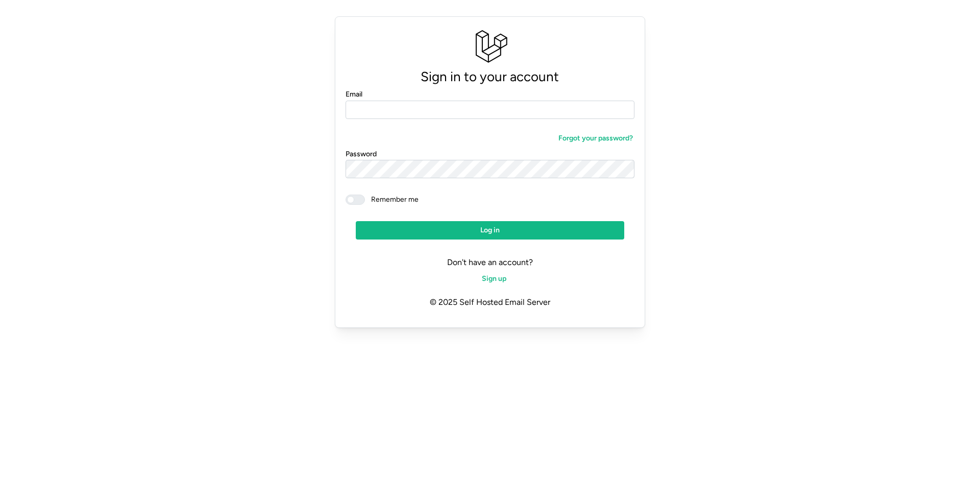 The image size is (980, 477). I want to click on label: Password, so click(361, 154).